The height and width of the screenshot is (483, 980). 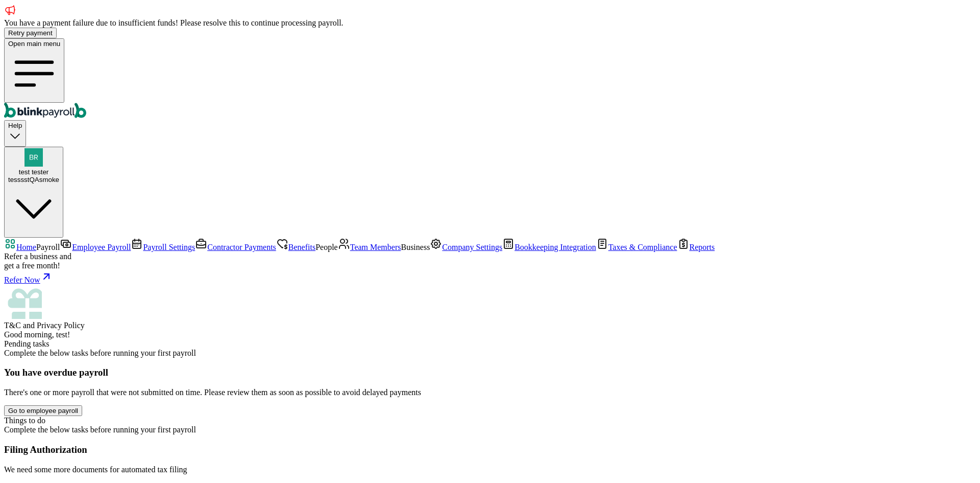 I want to click on span: Privacy Policy, so click(x=61, y=325).